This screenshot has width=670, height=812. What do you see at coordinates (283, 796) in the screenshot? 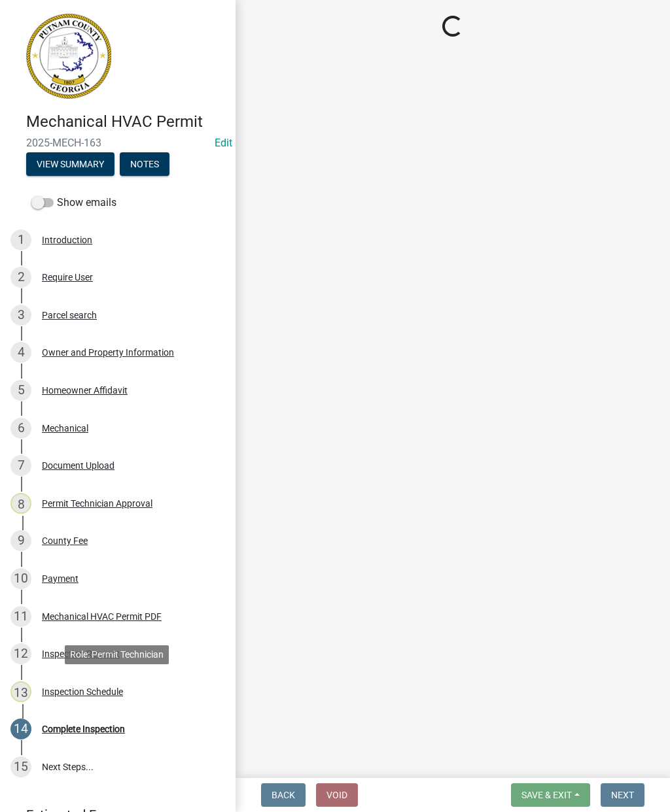
I see `button: Back` at bounding box center [283, 796].